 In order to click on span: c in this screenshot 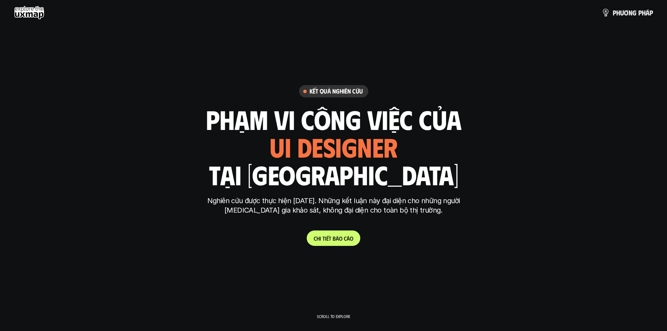, I will do `click(345, 238)`.